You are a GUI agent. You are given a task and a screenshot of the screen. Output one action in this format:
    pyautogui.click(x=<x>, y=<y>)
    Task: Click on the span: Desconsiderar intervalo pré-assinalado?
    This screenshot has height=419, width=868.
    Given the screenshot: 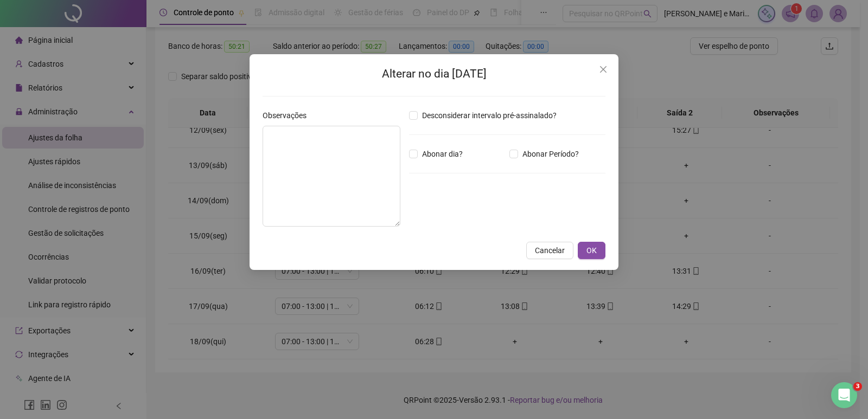 What is the action you would take?
    pyautogui.click(x=489, y=115)
    